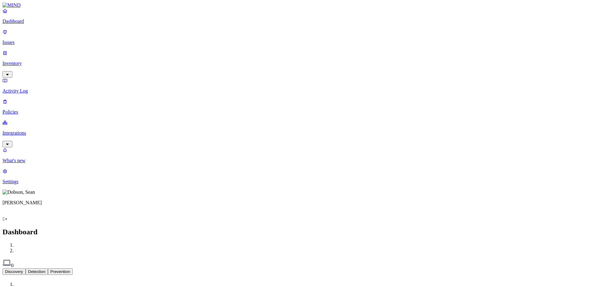 The height and width of the screenshot is (286, 591). Describe the element at coordinates (11, 5) in the screenshot. I see `img: MIND` at that location.